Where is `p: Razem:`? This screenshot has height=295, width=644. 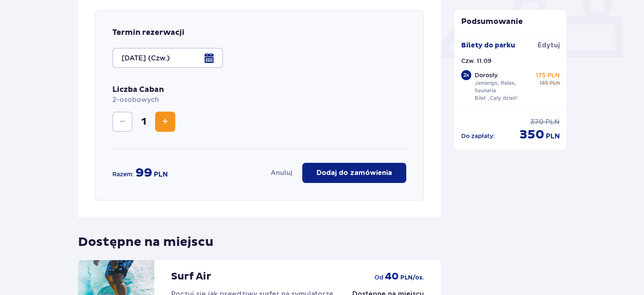 p: Razem: is located at coordinates (123, 174).